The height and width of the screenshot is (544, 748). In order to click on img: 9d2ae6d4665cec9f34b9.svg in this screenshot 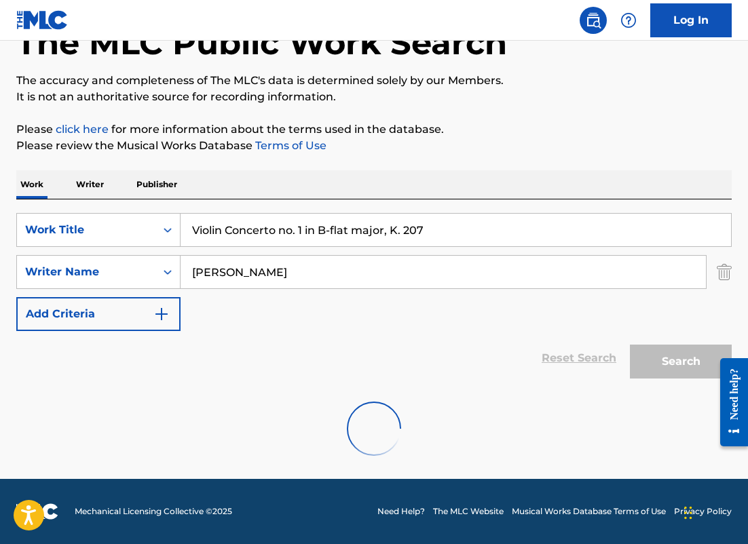, I will do `click(161, 314)`.